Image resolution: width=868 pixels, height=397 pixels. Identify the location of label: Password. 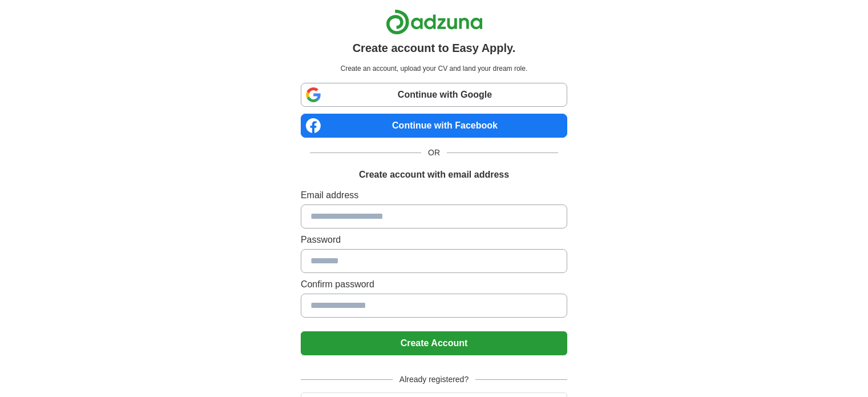
(434, 240).